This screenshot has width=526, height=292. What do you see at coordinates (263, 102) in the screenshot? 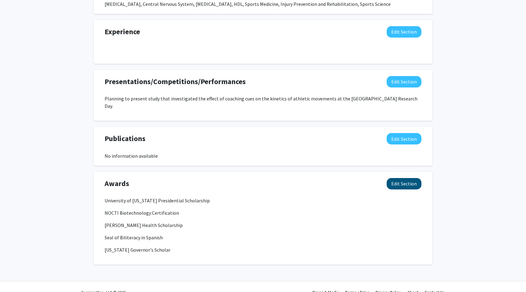
I see `p: Planning to present study that investigated the effect of coaching cues on the kinetics of athlet...` at bounding box center [263, 102].